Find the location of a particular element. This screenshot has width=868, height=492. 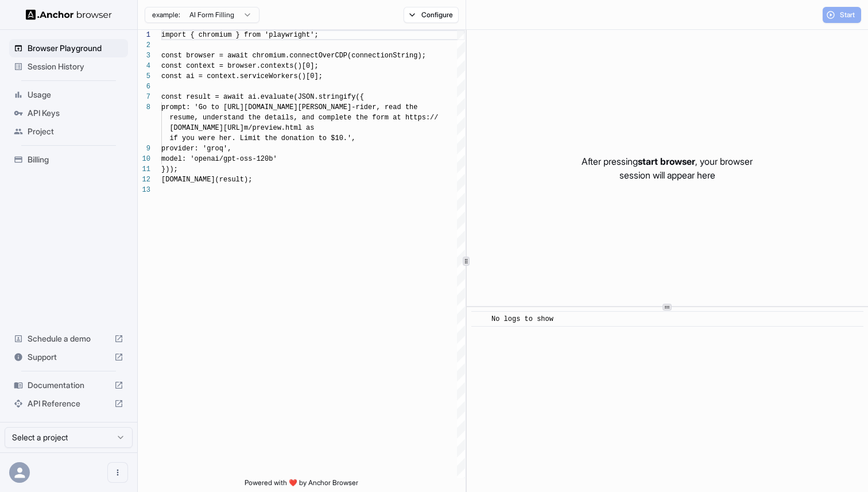

div: 5 is located at coordinates (144, 76).